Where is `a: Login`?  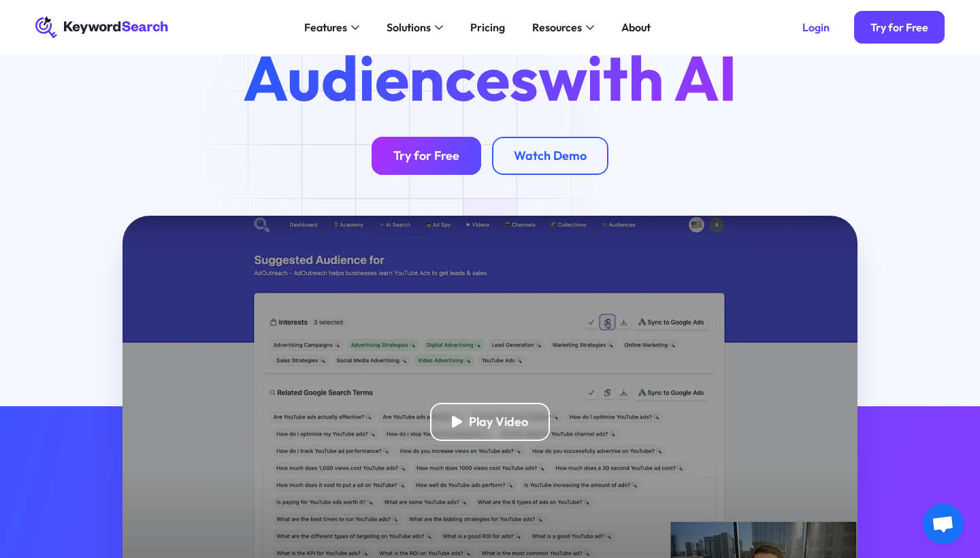
a: Login is located at coordinates (817, 28).